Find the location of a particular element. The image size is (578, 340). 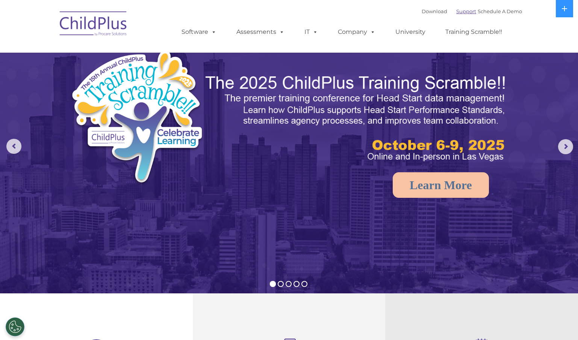

a: Support is located at coordinates (466, 11).